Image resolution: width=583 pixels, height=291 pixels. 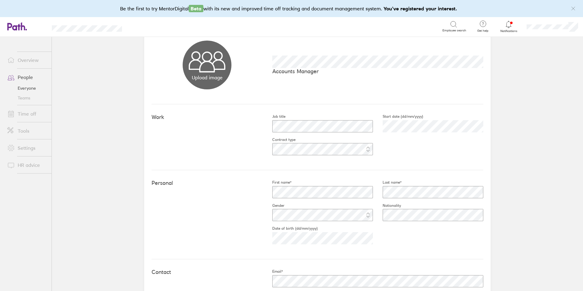 I want to click on label: Gender, so click(x=274, y=206).